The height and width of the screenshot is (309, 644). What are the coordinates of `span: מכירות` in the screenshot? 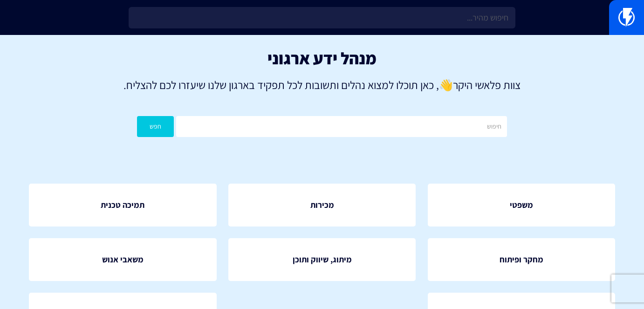 It's located at (322, 205).